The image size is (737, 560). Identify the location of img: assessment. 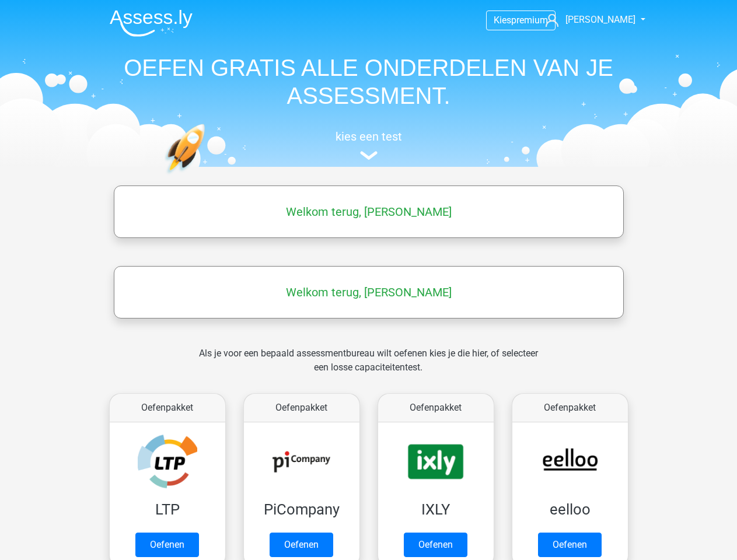
(369, 155).